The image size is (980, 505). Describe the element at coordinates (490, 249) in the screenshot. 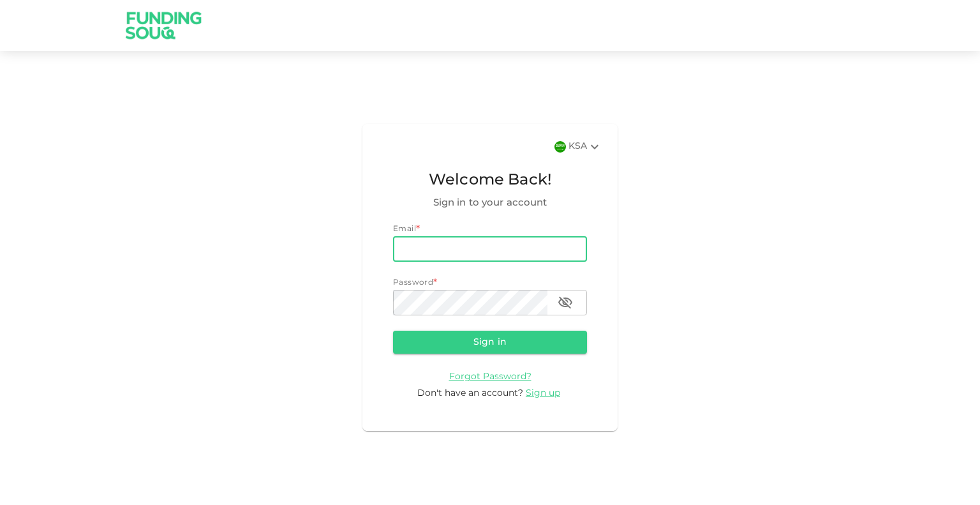

I see `div: email` at that location.